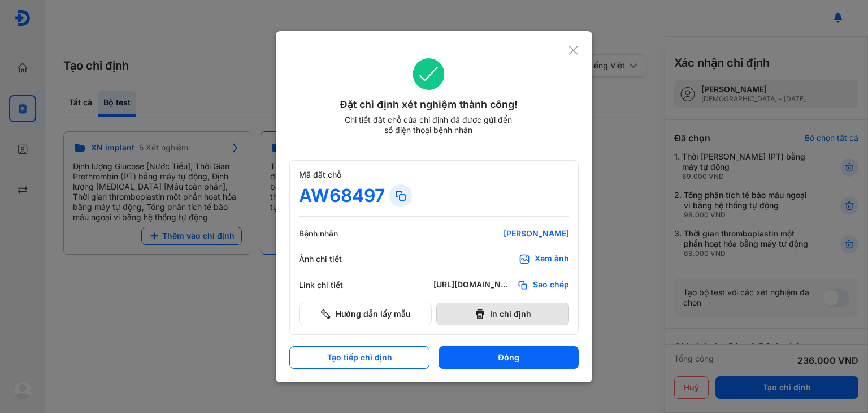 This screenshot has height=413, width=868. Describe the element at coordinates (429, 125) in the screenshot. I see `div: Chi tiết đặt chỗ của chỉ định đã được gửi đến số điện thoại bệnh nhân` at that location.